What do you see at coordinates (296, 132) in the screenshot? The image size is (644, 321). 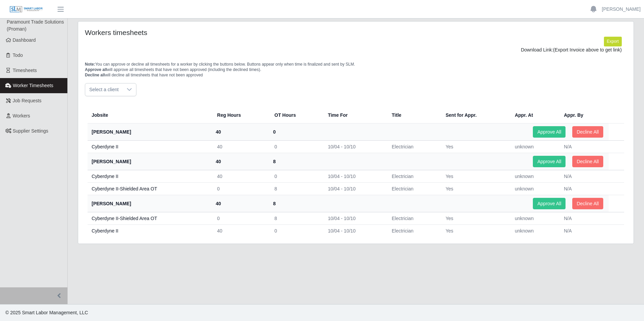 I see `th: 0` at bounding box center [296, 132].